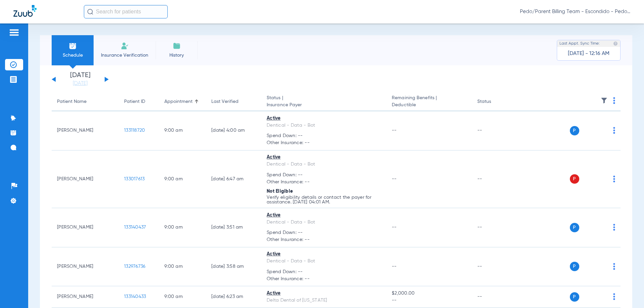 This screenshot has width=644, height=308. Describe the element at coordinates (579, 44) in the screenshot. I see `span: Last Appt. Sync Time:` at that location.